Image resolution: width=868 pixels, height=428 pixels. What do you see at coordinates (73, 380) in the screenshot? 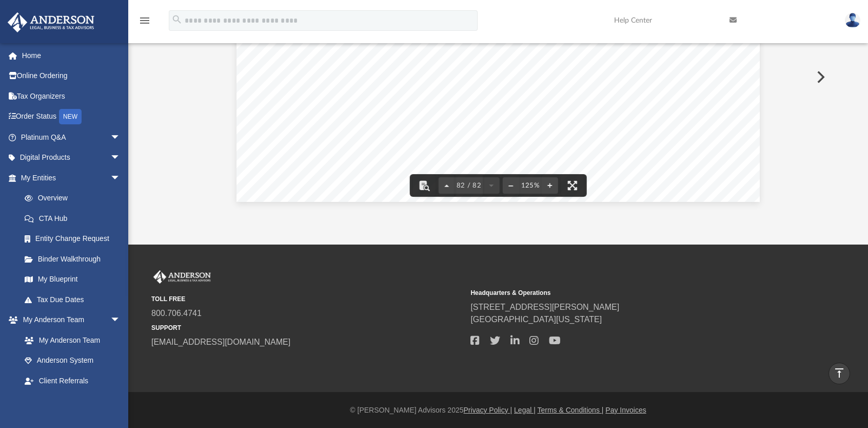
I see `a: Client Referrals` at bounding box center [73, 380].